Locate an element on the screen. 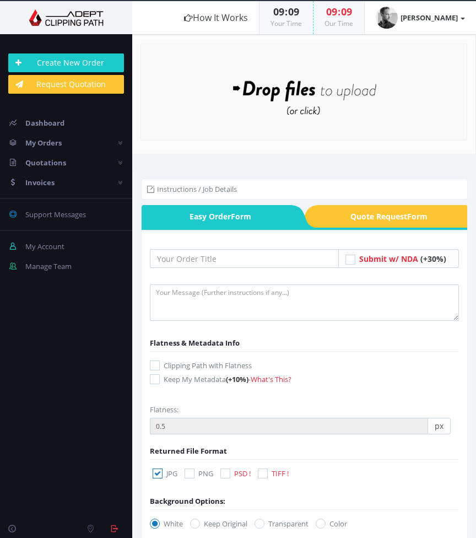 This screenshot has height=538, width=476. span: Quotations is located at coordinates (46, 163).